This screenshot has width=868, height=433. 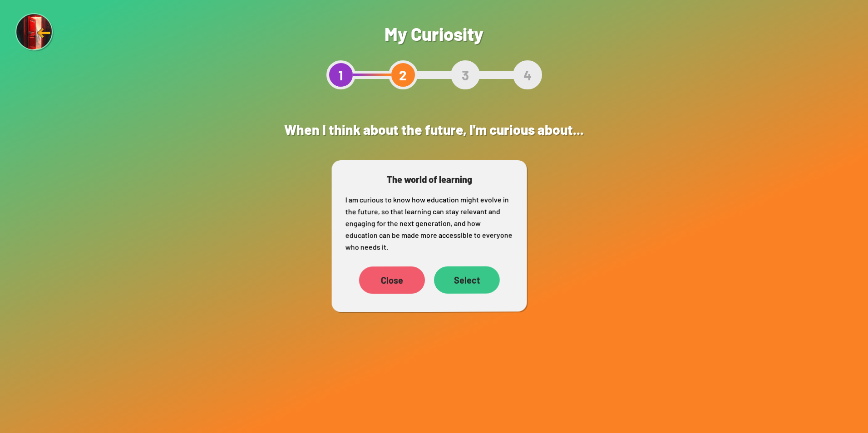 What do you see at coordinates (528, 75) in the screenshot?
I see `div: 4` at bounding box center [528, 75].